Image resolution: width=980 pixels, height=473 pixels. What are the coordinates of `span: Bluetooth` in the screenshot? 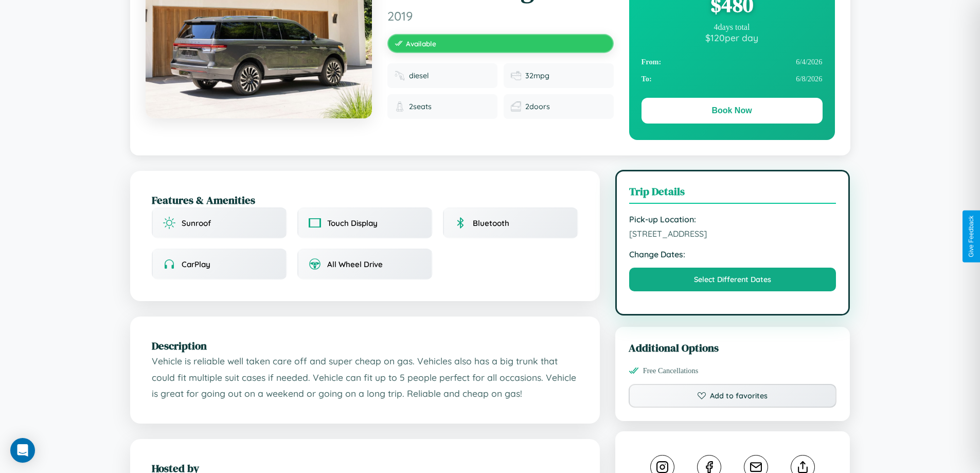 It's located at (491, 223).